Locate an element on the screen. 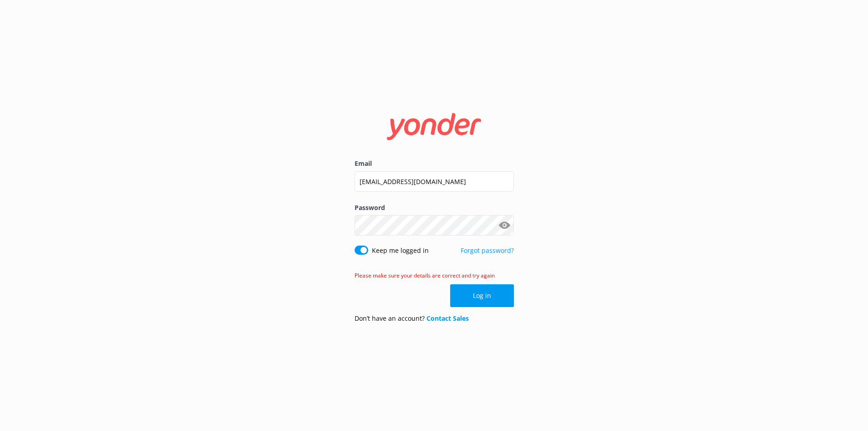 This screenshot has height=431, width=868. a: Forgot password? is located at coordinates (487, 250).